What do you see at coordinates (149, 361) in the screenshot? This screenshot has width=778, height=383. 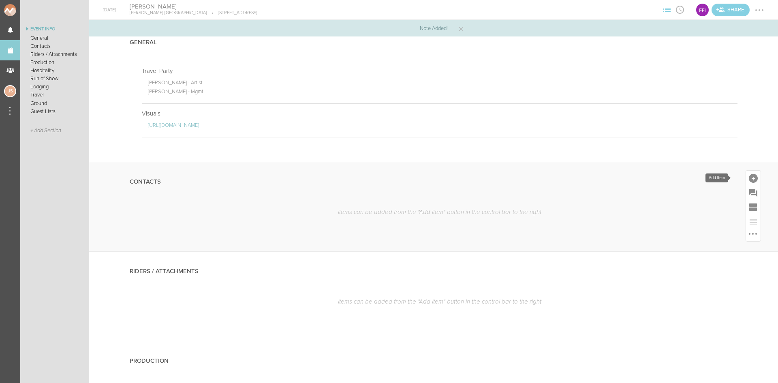 I see `h4: Production` at bounding box center [149, 361].